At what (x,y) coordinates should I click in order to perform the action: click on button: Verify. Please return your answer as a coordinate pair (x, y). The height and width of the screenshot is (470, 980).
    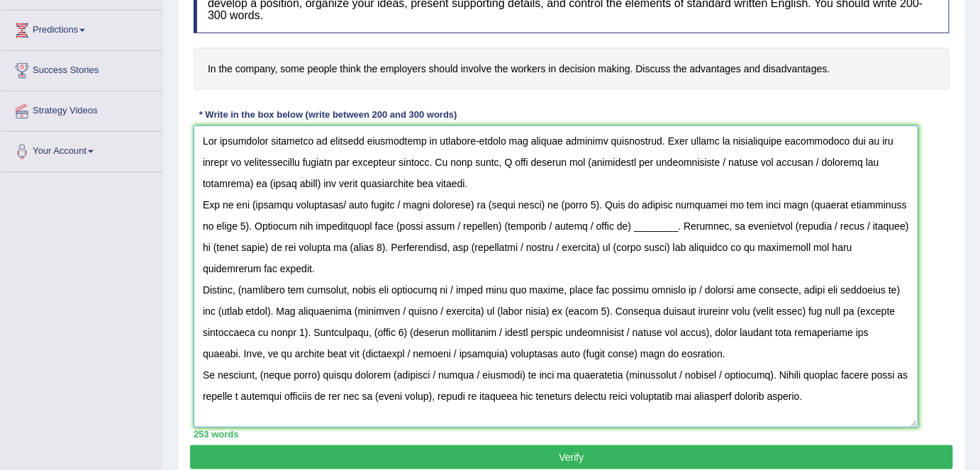
    Looking at the image, I should click on (572, 458).